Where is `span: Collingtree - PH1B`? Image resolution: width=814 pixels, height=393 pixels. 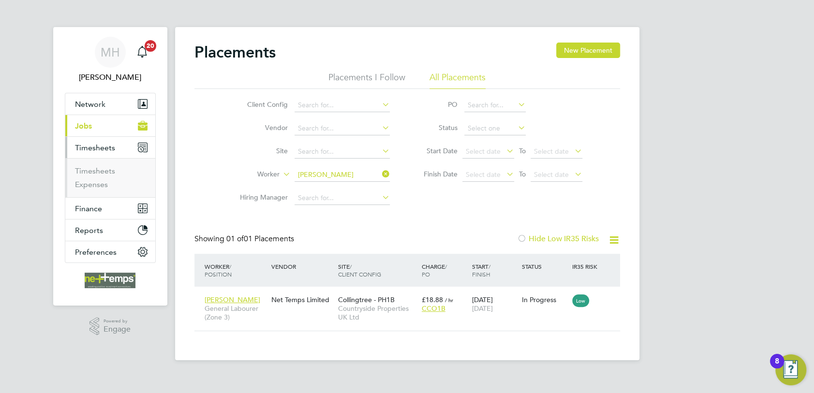
span: Collingtree - PH1B is located at coordinates (366, 300).